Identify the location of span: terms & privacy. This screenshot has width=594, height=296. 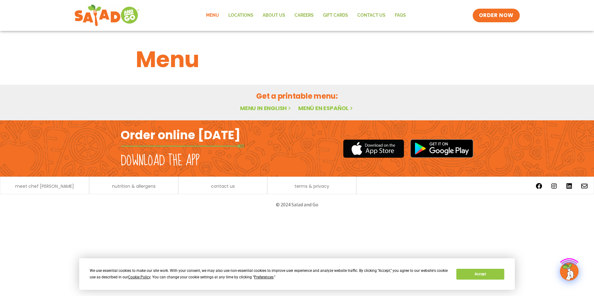
(312, 186).